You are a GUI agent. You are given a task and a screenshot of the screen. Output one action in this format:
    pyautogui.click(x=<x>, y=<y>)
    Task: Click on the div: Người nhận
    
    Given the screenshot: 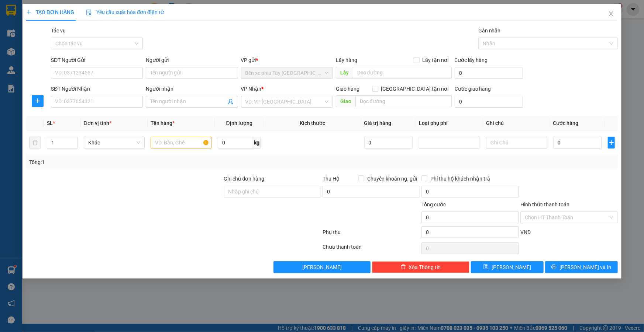 What is the action you would take?
    pyautogui.click(x=191, y=88)
    